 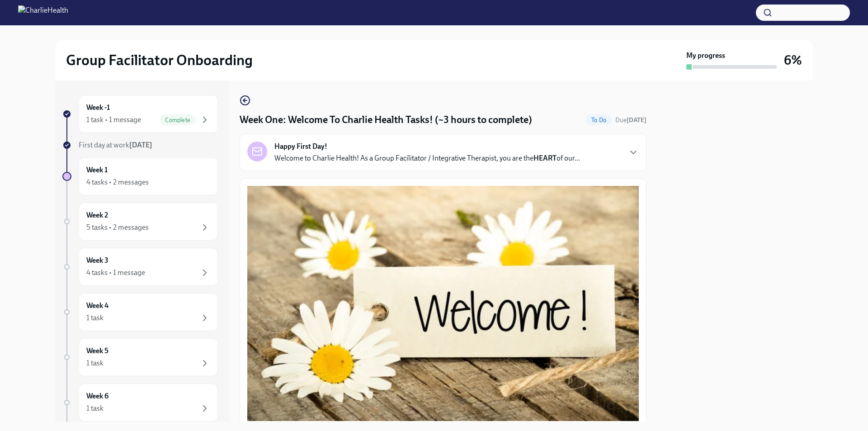 I want to click on img: CharlieHealth, so click(x=43, y=12).